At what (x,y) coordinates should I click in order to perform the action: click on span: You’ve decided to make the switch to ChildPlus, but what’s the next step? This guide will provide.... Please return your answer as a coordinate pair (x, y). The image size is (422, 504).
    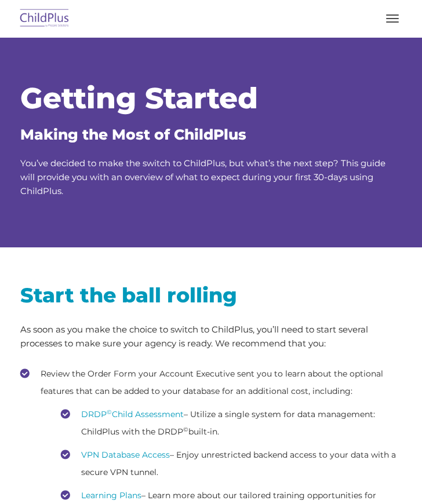
    Looking at the image, I should click on (203, 177).